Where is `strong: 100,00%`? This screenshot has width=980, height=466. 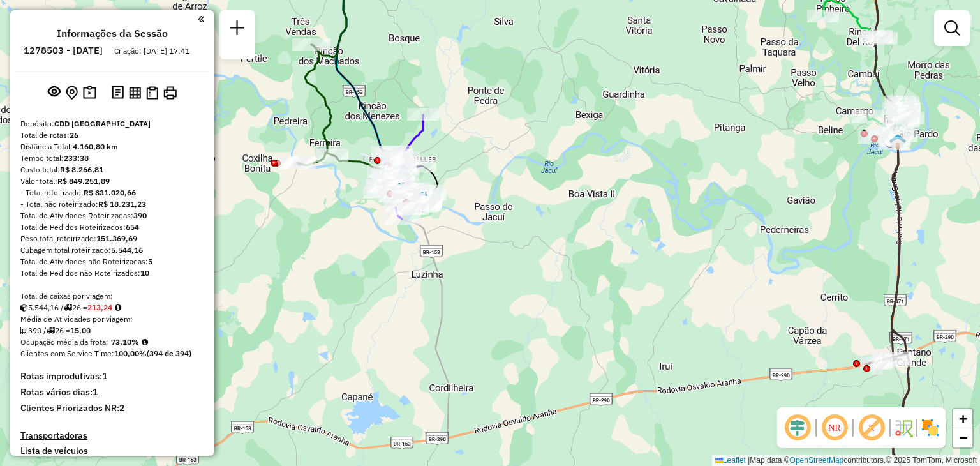
strong: 100,00% is located at coordinates (130, 353).